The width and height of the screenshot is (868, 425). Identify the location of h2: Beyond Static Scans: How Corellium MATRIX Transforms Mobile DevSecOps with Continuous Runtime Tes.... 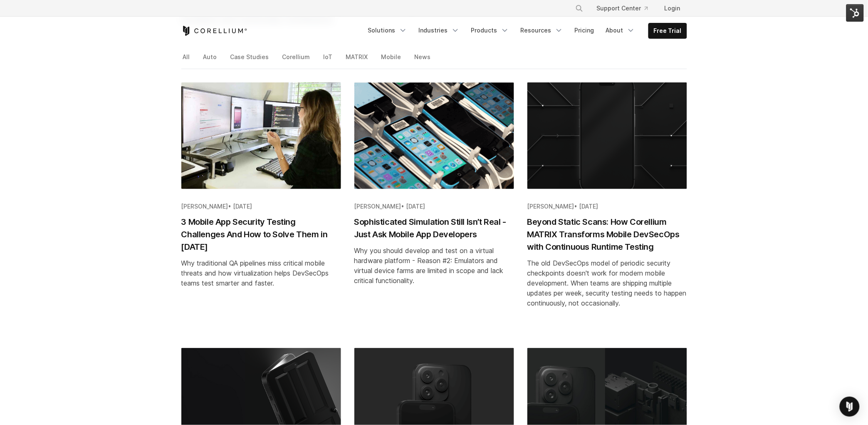
(608, 235).